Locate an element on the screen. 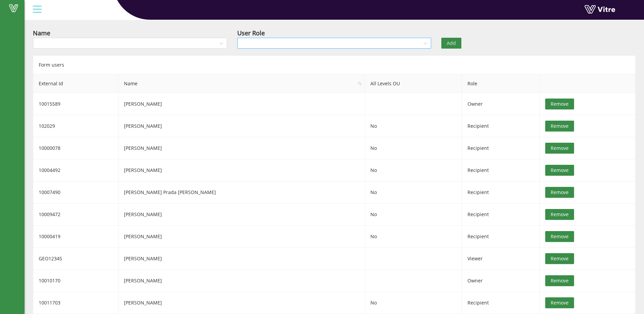 The width and height of the screenshot is (644, 314). div: User Role is located at coordinates (251, 33).